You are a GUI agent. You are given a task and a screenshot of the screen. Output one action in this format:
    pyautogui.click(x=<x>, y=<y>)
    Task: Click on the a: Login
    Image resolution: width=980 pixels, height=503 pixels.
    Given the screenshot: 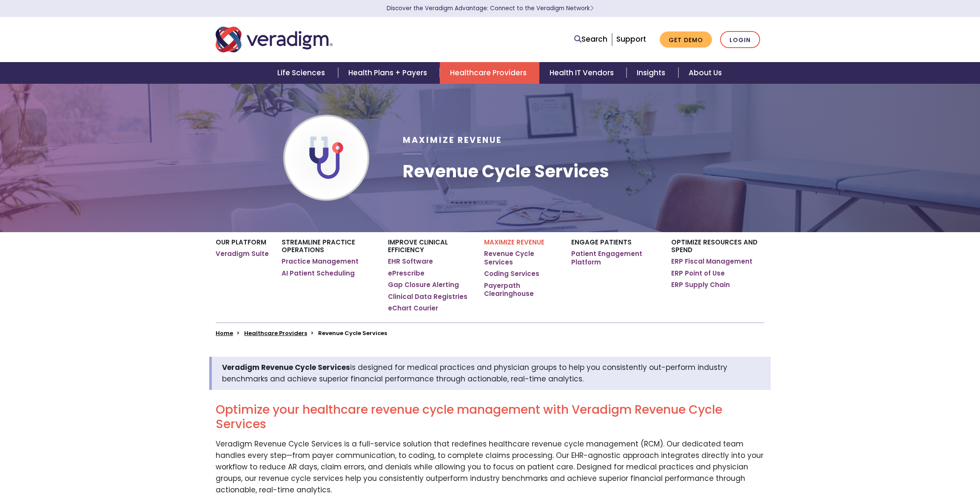 What is the action you would take?
    pyautogui.click(x=740, y=40)
    